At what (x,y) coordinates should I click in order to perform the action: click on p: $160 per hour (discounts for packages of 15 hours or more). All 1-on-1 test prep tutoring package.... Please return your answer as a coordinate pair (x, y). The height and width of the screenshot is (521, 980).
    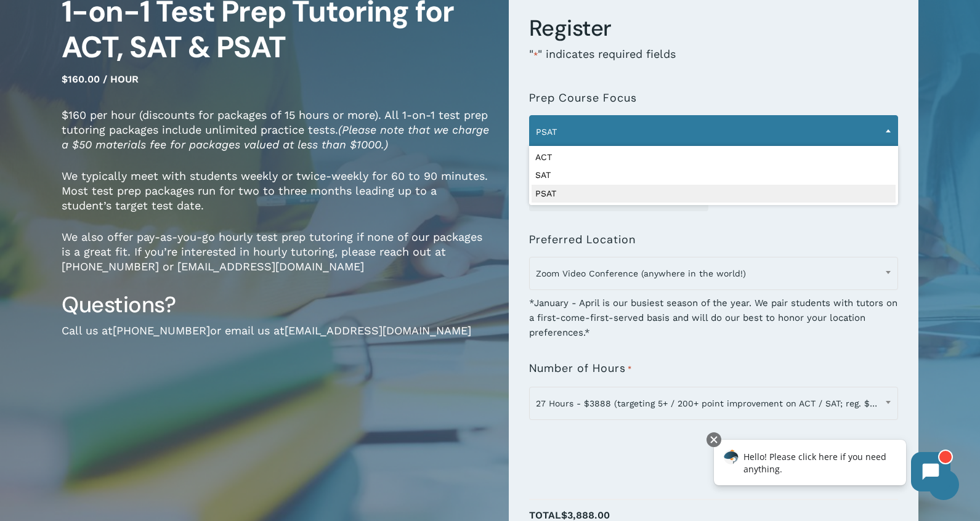
    Looking at the image, I should click on (276, 138).